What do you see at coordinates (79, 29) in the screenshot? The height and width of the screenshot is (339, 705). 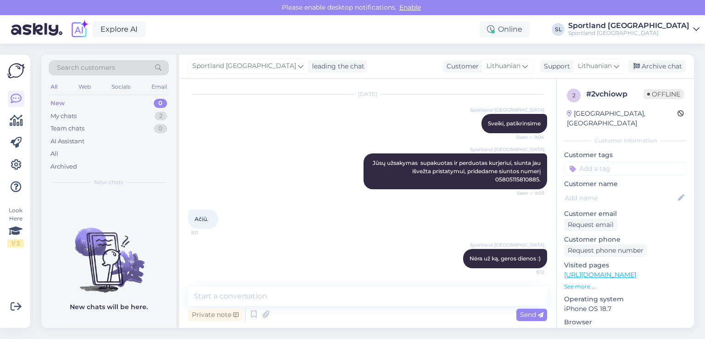 I see `img: explore-ai` at bounding box center [79, 29].